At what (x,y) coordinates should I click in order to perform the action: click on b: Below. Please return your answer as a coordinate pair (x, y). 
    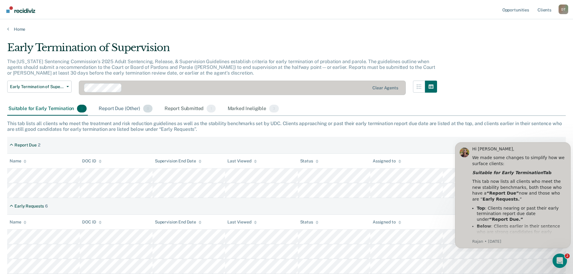
    Looking at the image, I should click on (31, 89).